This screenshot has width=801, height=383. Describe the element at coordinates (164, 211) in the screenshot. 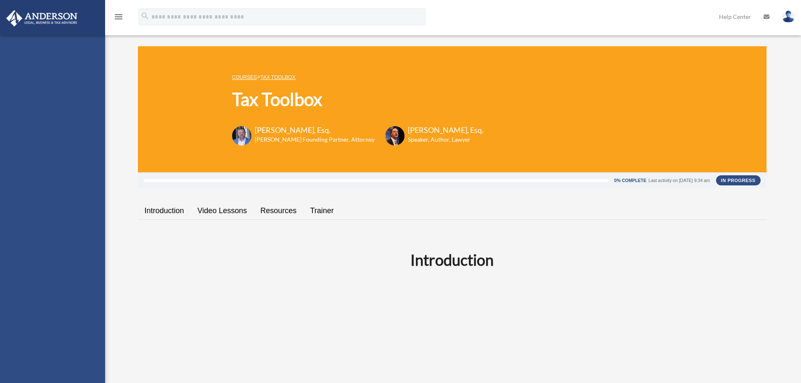

I see `a: Introduction` at that location.